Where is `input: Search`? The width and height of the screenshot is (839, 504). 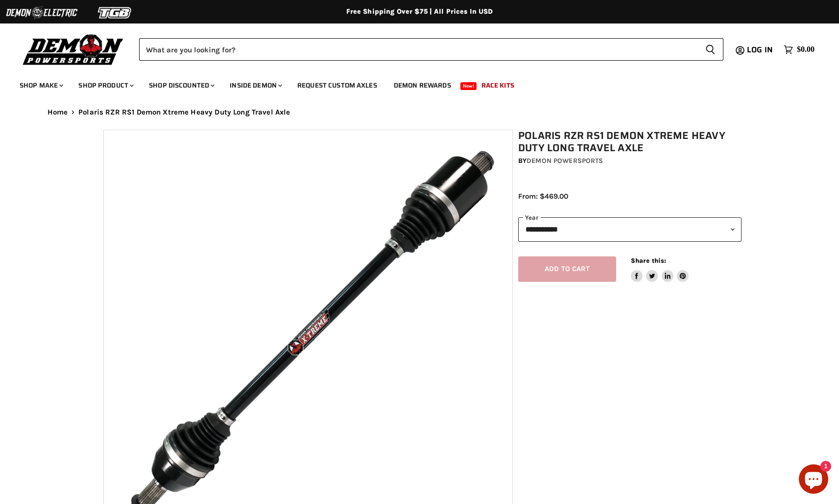
input: Search is located at coordinates (418, 49).